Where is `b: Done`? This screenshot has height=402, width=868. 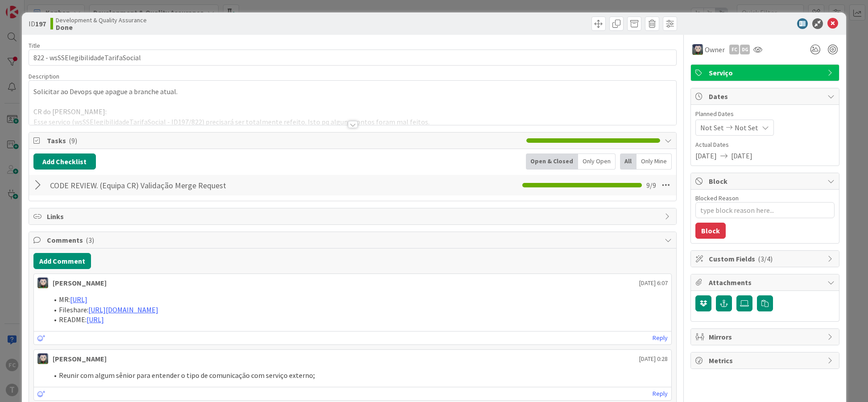
b: Done is located at coordinates (102, 27).